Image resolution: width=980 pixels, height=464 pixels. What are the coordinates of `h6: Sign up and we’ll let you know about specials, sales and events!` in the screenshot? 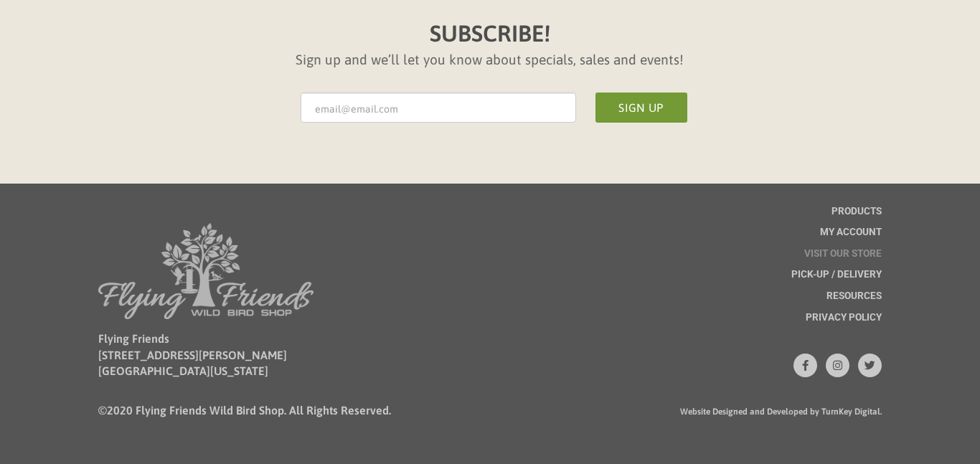 It's located at (489, 60).